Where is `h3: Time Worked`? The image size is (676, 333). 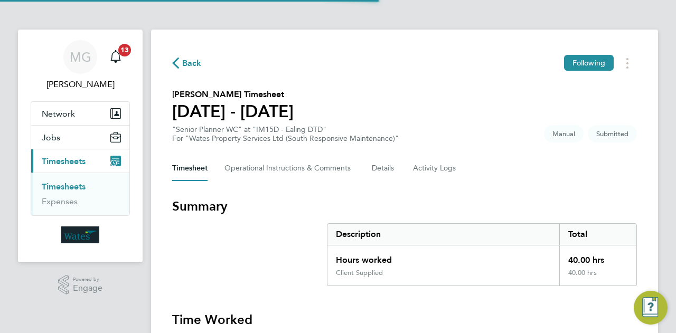
h3: Time Worked is located at coordinates (405, 320).